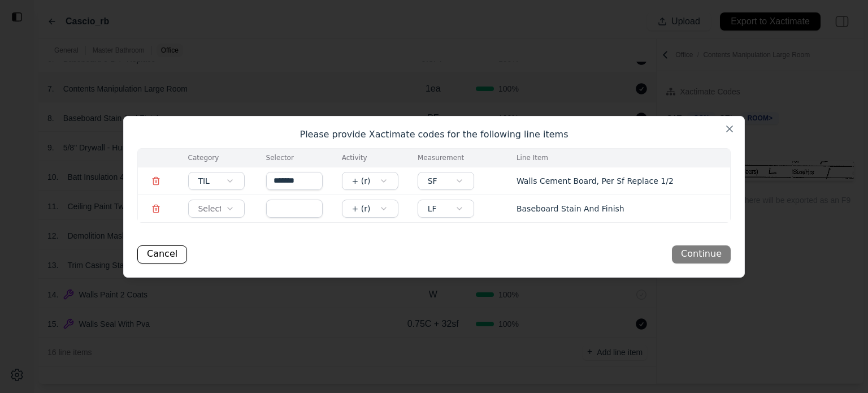  I want to click on div: Category, so click(203, 158).